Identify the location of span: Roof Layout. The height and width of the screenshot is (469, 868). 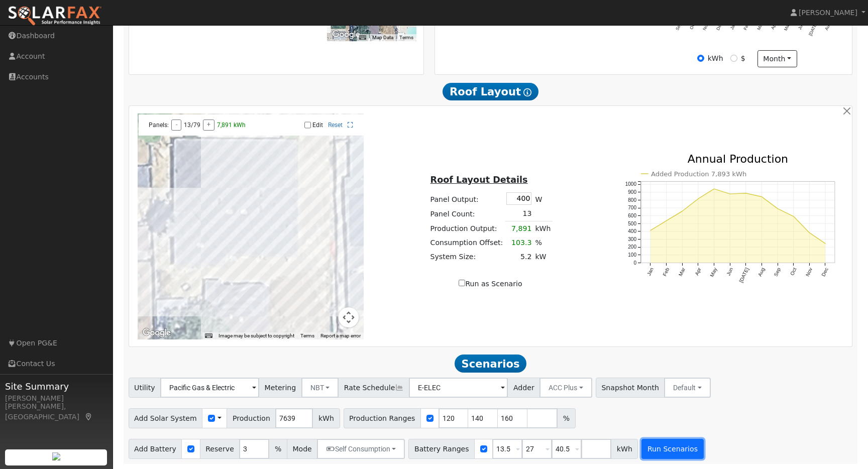
(490, 92).